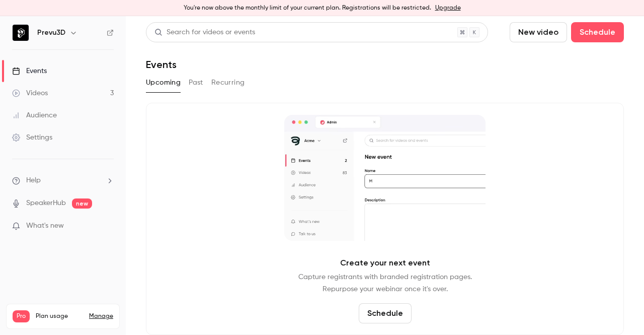 This screenshot has height=335, width=644. I want to click on a: SpeakerHub, so click(45, 203).